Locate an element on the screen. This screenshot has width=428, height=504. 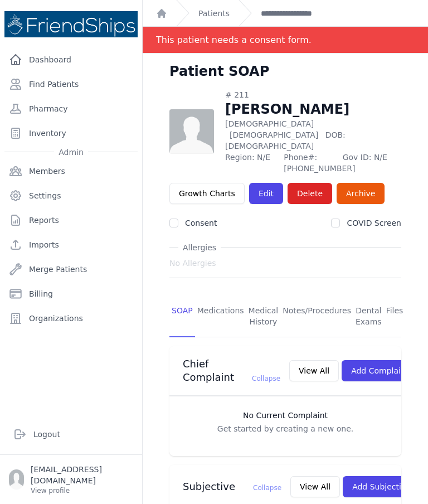
h1: Patient SOAP is located at coordinates (219, 71).